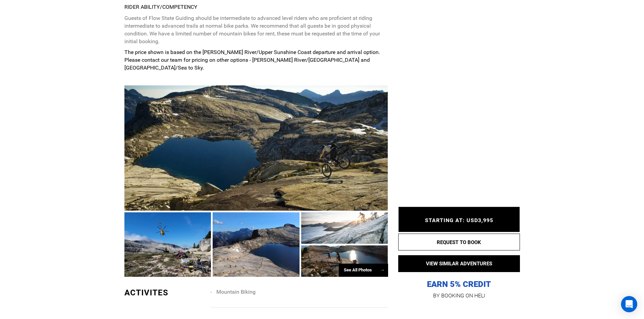 This screenshot has height=319, width=644. Describe the element at coordinates (459, 264) in the screenshot. I see `button: VIEW SIMILAR ADVENTURES` at that location.